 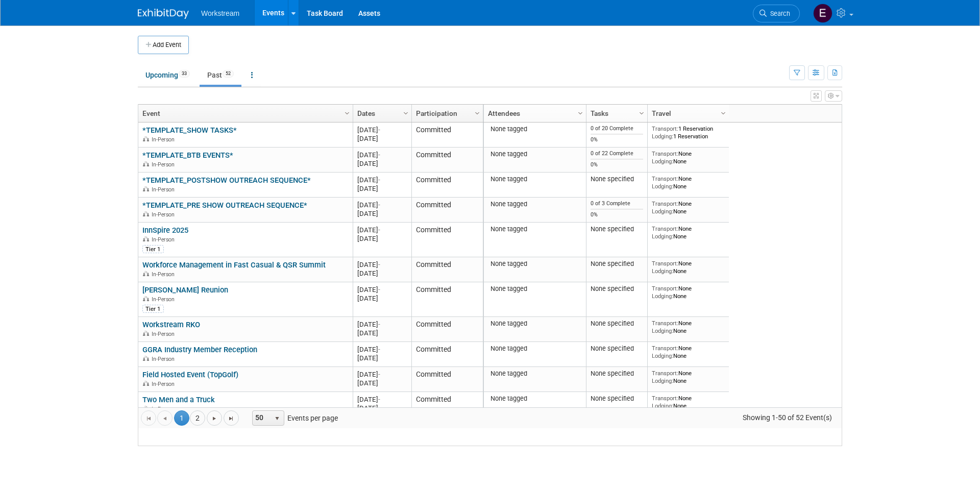 I want to click on span: Workstream, so click(x=220, y=14).